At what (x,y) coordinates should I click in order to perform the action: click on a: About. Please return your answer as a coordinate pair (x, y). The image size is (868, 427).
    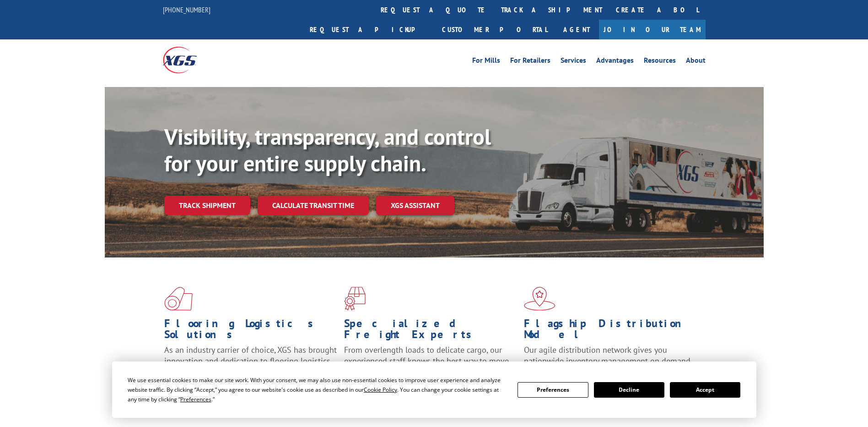
    Looking at the image, I should click on (696, 62).